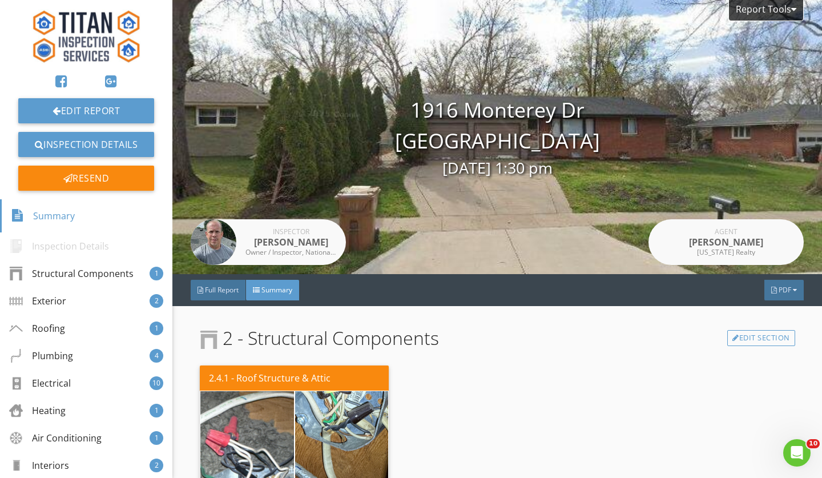  What do you see at coordinates (291, 232) in the screenshot?
I see `div: Inspector` at bounding box center [291, 232].